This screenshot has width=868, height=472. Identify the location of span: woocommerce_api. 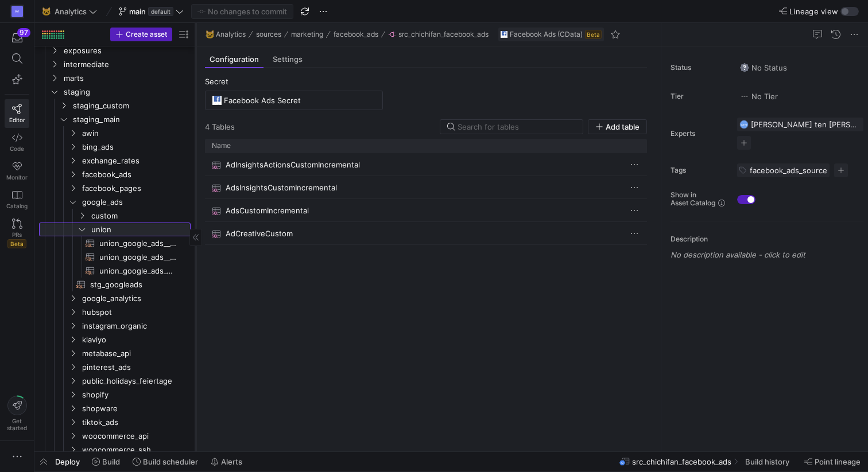
(136, 436).